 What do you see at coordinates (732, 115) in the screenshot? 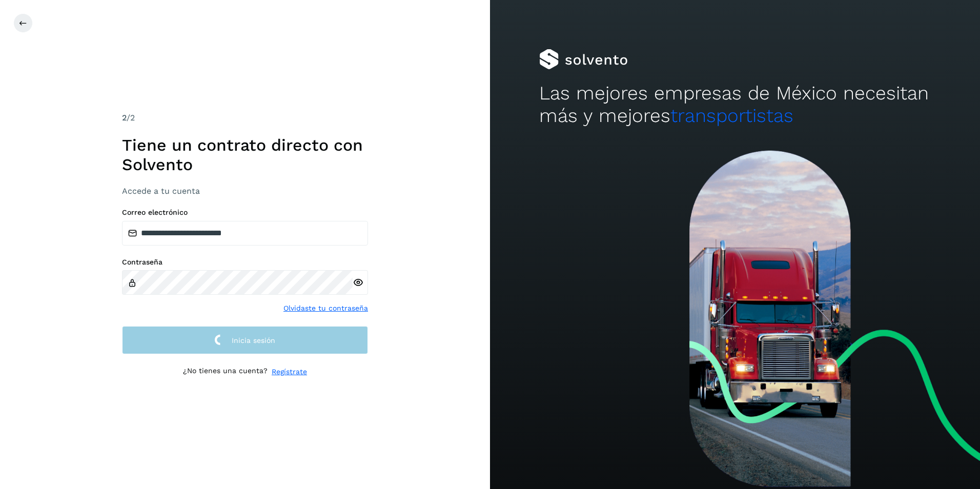
I see `span: transportistas` at bounding box center [732, 115].